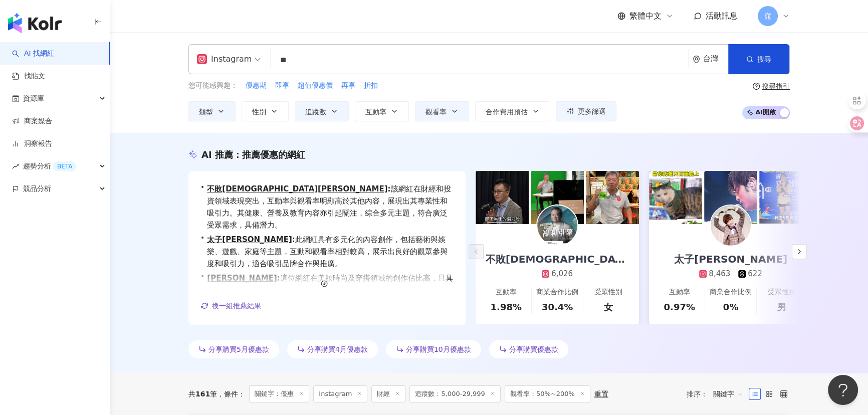  Describe the element at coordinates (256, 86) in the screenshot. I see `span: 優惠期` at that location.